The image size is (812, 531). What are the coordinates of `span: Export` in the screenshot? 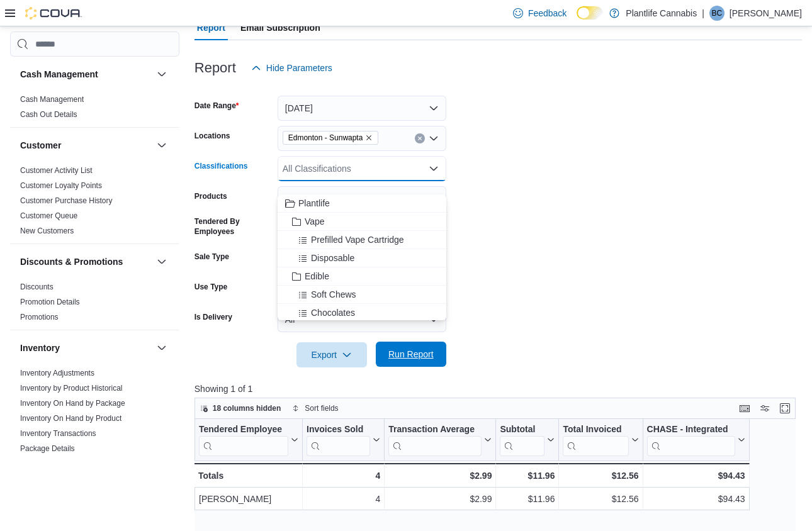 It's located at (332, 355).